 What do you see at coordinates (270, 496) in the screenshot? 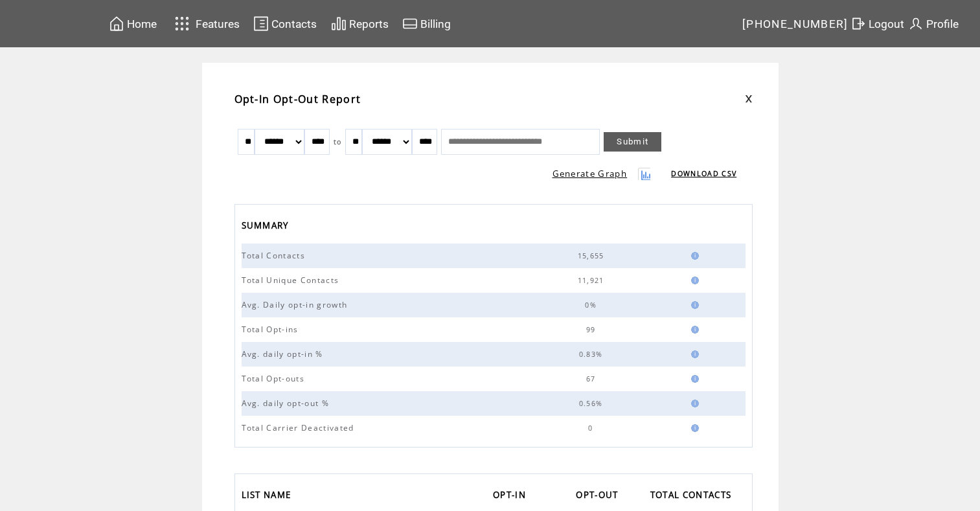
I see `a: LIST NAME` at bounding box center [270, 496].